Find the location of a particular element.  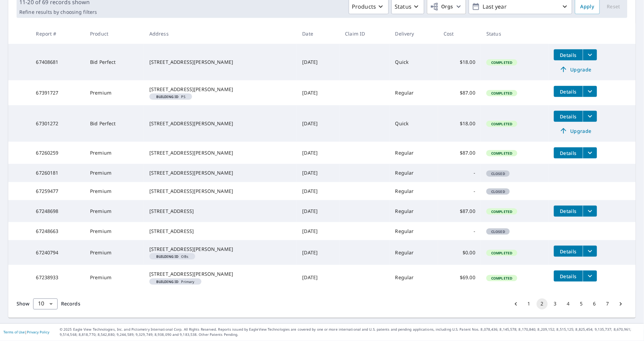

button: filesDropdownBtn-67301272 is located at coordinates (590, 117).